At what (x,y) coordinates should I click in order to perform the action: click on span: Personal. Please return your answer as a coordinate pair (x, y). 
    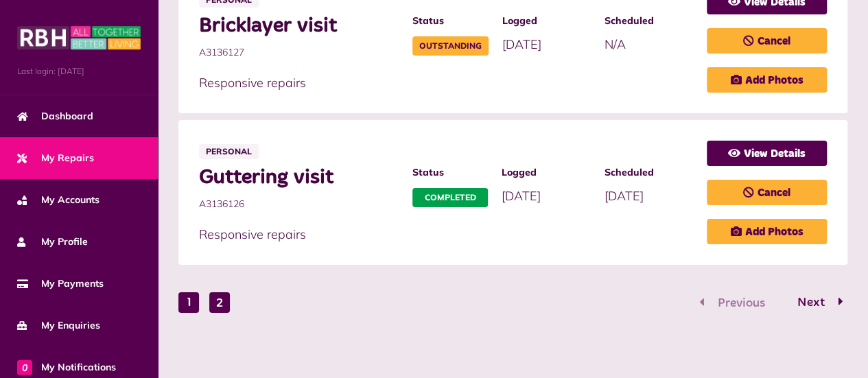
    Looking at the image, I should click on (228, 151).